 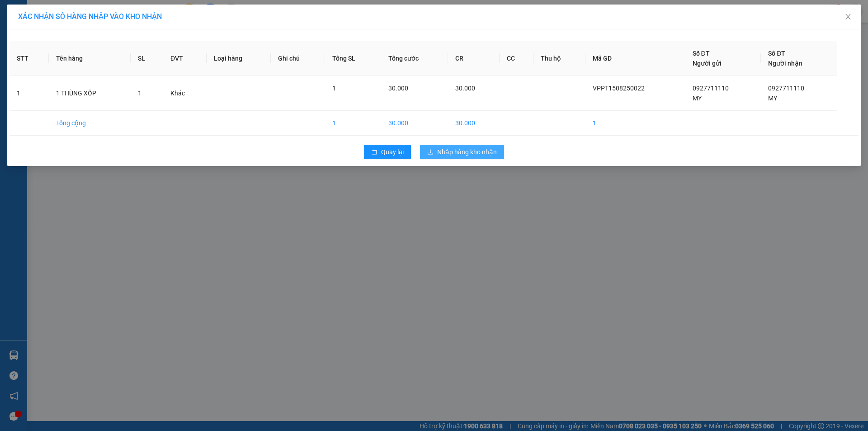 What do you see at coordinates (618, 88) in the screenshot?
I see `span: VPPT1508250022` at bounding box center [618, 88].